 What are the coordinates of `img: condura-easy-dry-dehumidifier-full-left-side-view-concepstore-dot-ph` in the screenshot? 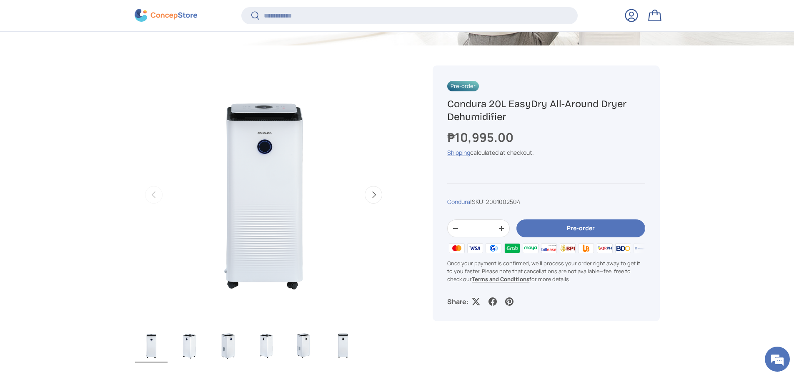 It's located at (266, 345).